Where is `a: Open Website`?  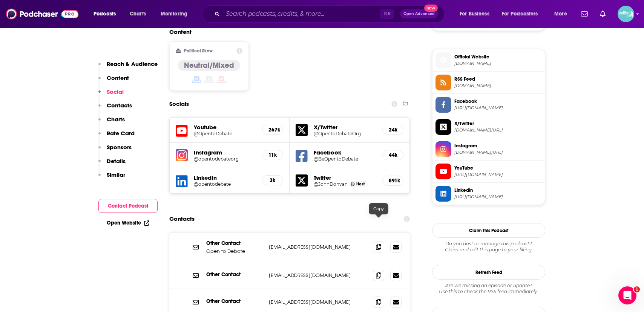 a: Open Website is located at coordinates (128, 223).